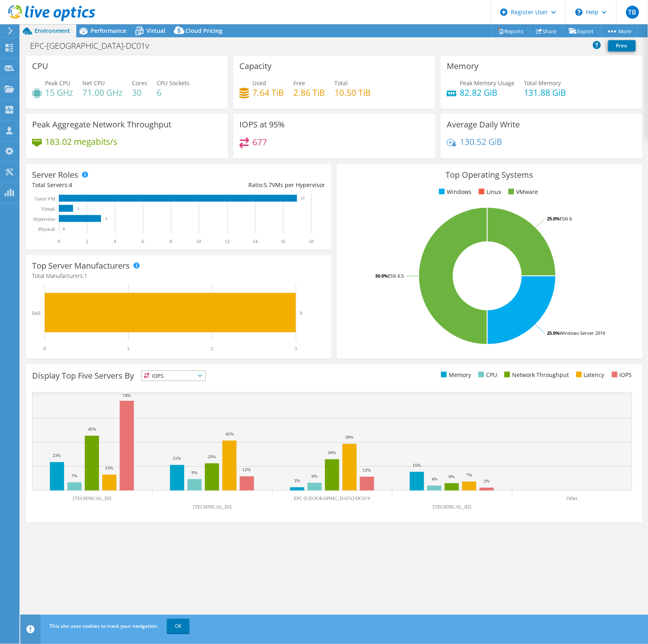  Describe the element at coordinates (255, 242) in the screenshot. I see `text: 14` at that location.